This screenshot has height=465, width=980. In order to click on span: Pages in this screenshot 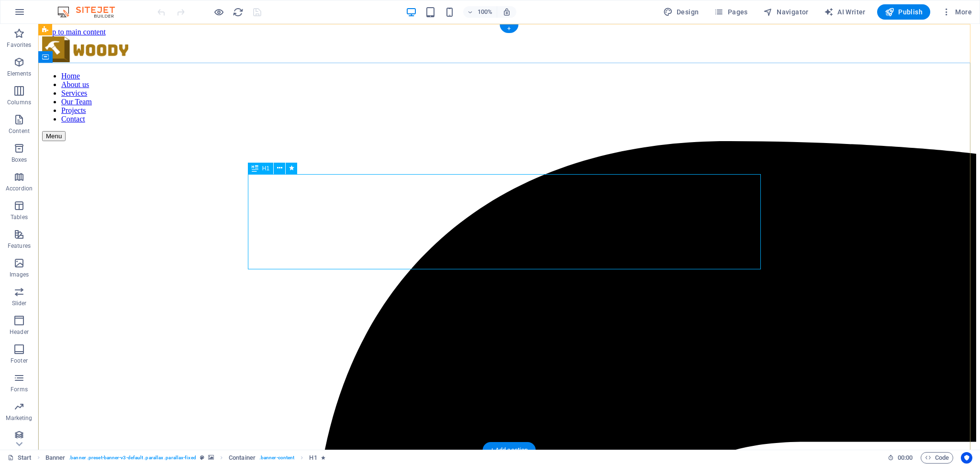, I will do `click(731, 12)`.